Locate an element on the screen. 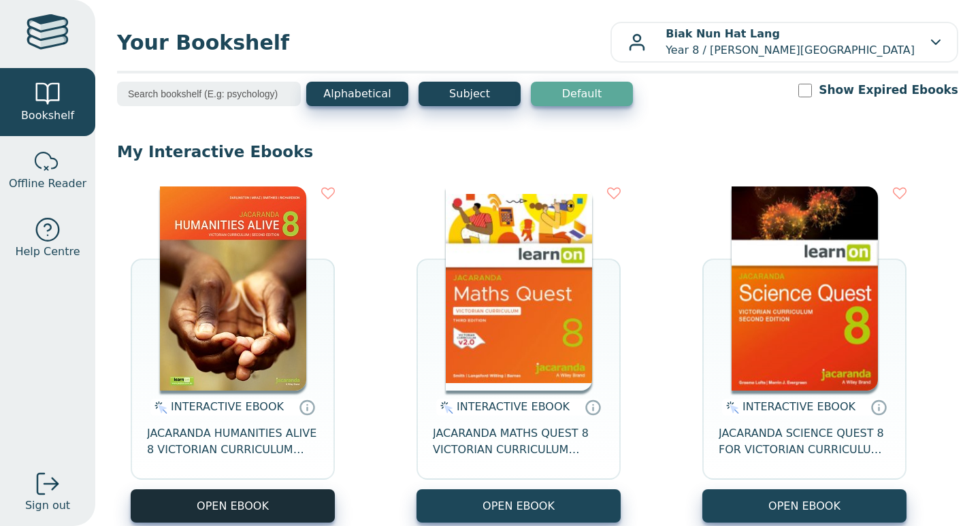 Image resolution: width=980 pixels, height=526 pixels. span: Offline Reader is located at coordinates (47, 184).